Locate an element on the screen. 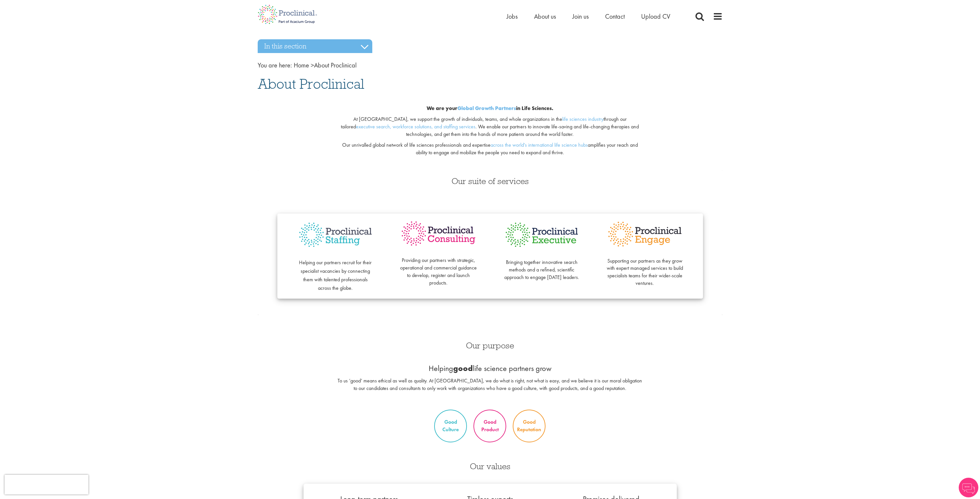 This screenshot has height=499, width=980. span: Contact is located at coordinates (615, 17).